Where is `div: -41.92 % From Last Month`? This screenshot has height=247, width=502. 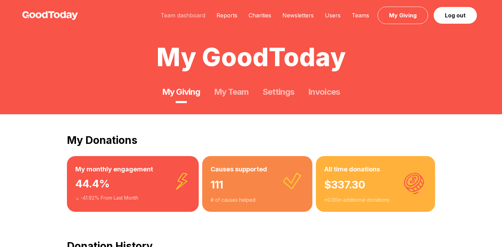
div: -41.92 % From Last Month is located at coordinates (133, 198).